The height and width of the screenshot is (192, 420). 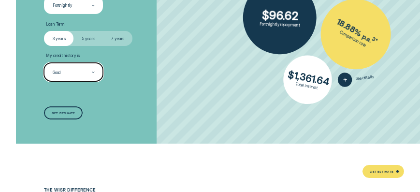 I want to click on button: See details, so click(x=356, y=79).